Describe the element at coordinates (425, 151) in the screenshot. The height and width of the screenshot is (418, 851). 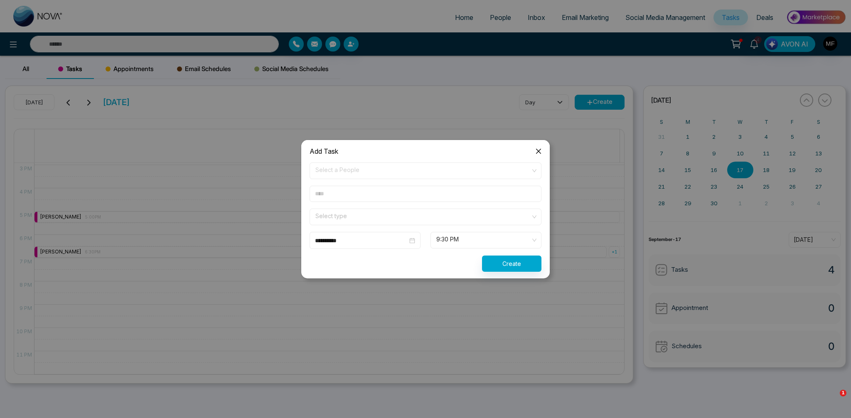
I see `div: Add Task` at that location.